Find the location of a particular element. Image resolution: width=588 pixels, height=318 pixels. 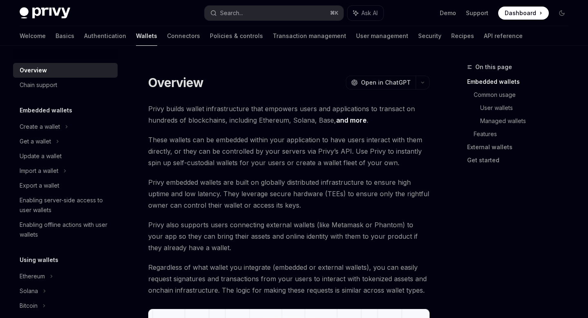

img: dark logo is located at coordinates (45, 13).